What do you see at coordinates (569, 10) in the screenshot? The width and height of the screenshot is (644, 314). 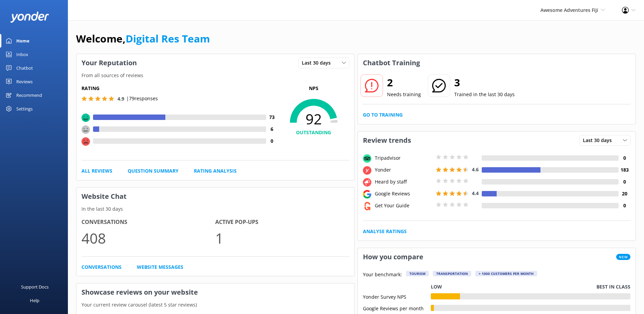 I see `span: Awesome Adventures Fiji` at bounding box center [569, 10].